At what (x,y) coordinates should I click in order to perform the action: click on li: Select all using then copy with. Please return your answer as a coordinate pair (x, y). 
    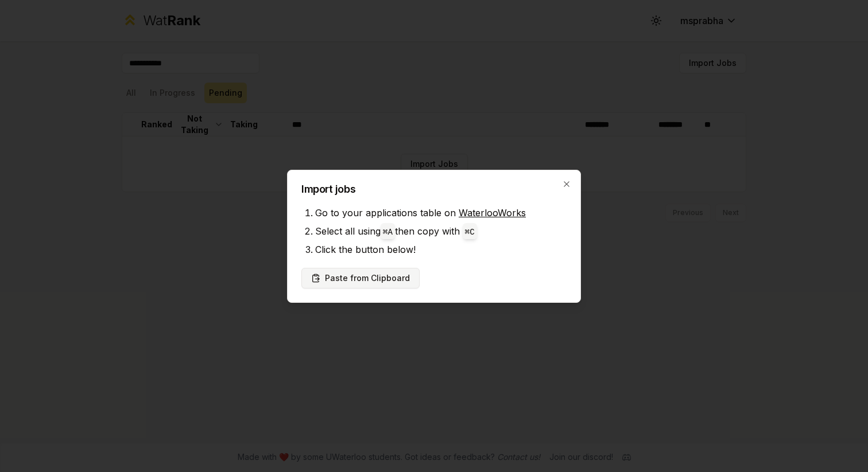
    Looking at the image, I should click on (441, 231).